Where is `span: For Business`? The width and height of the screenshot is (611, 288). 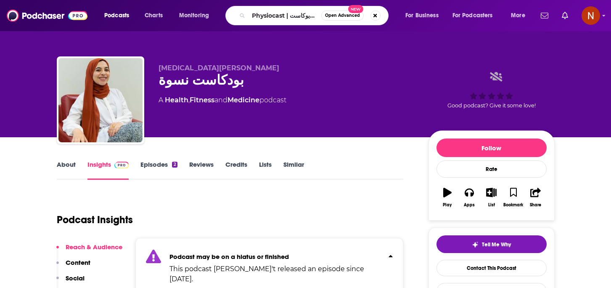
span: For Business is located at coordinates (422, 16).